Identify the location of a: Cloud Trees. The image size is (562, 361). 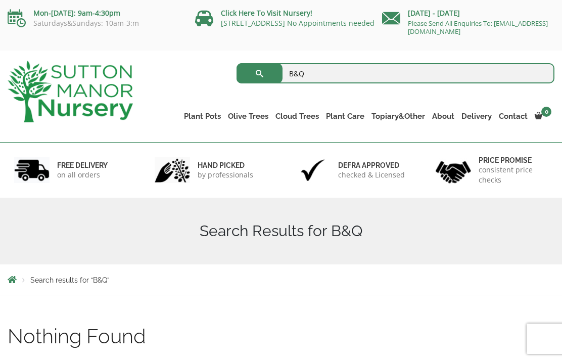
(297, 116).